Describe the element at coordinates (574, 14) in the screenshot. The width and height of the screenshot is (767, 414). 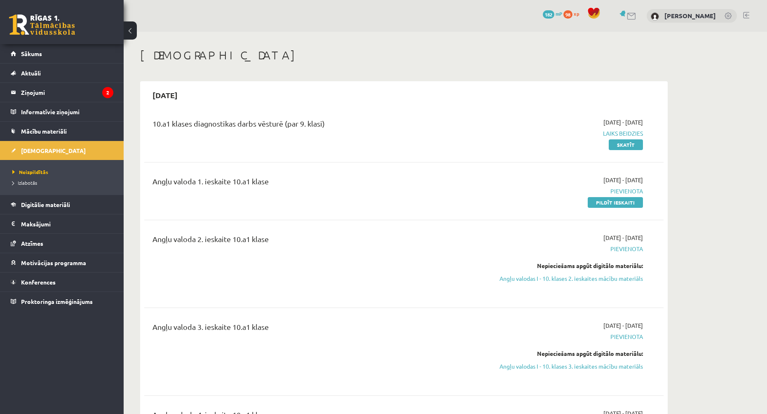
I see `a: 98 xp` at that location.